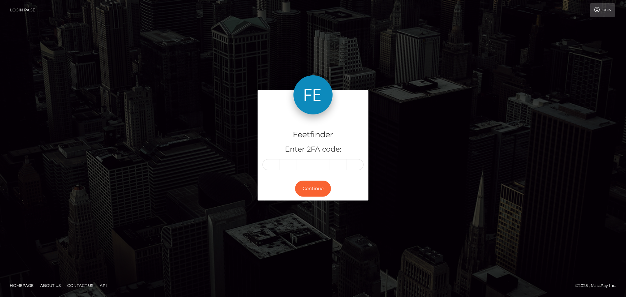 This screenshot has width=626, height=297. Describe the element at coordinates (602, 10) in the screenshot. I see `a: Login` at that location.